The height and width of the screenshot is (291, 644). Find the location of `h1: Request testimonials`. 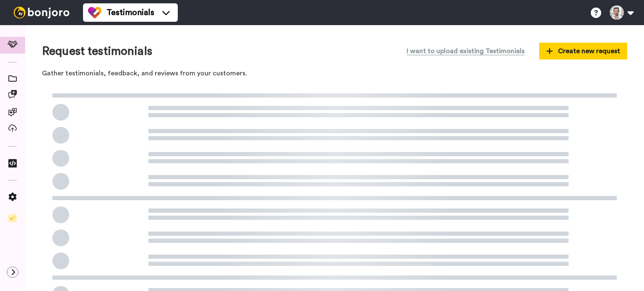

h1: Request testimonials is located at coordinates (97, 51).